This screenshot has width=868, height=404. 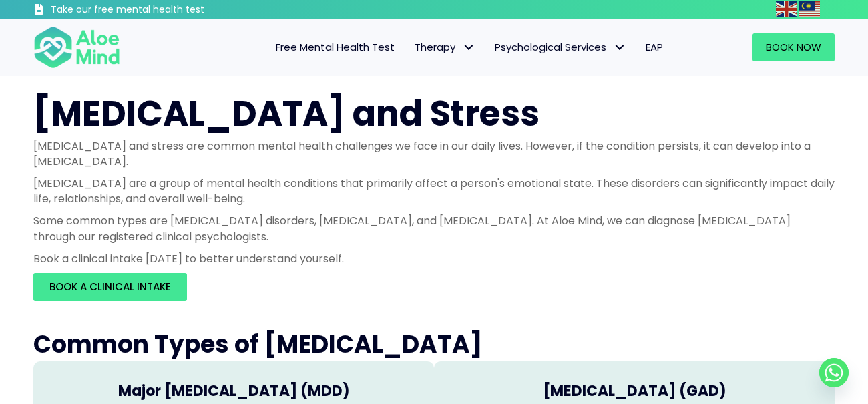 What do you see at coordinates (793, 47) in the screenshot?
I see `span: Book Now` at bounding box center [793, 47].